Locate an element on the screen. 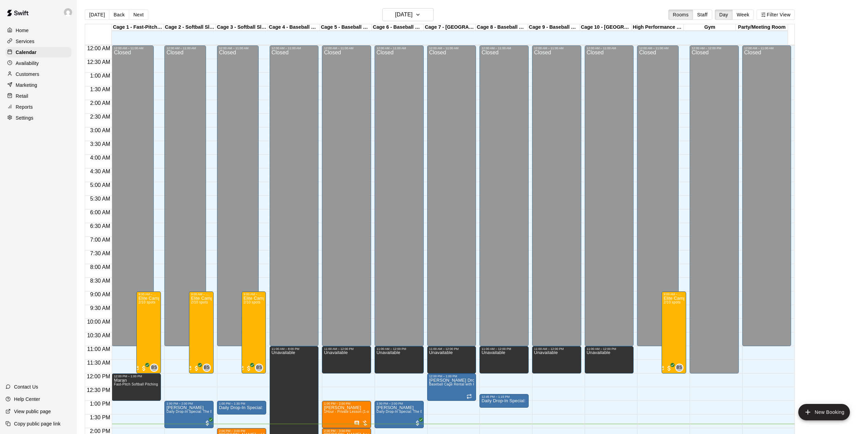 The height and width of the screenshot is (434, 868). a: Home is located at coordinates (39, 30).